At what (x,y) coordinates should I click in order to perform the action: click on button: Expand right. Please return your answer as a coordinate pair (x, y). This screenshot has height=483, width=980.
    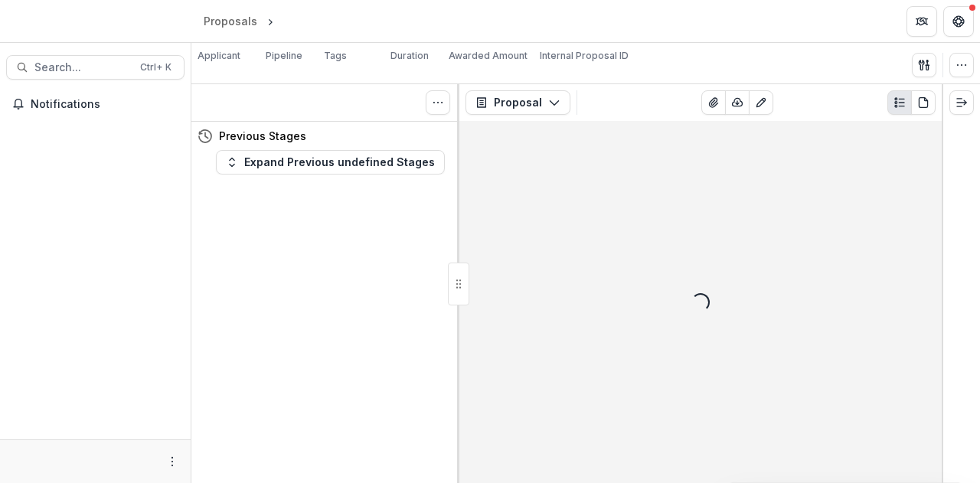
    Looking at the image, I should click on (961, 103).